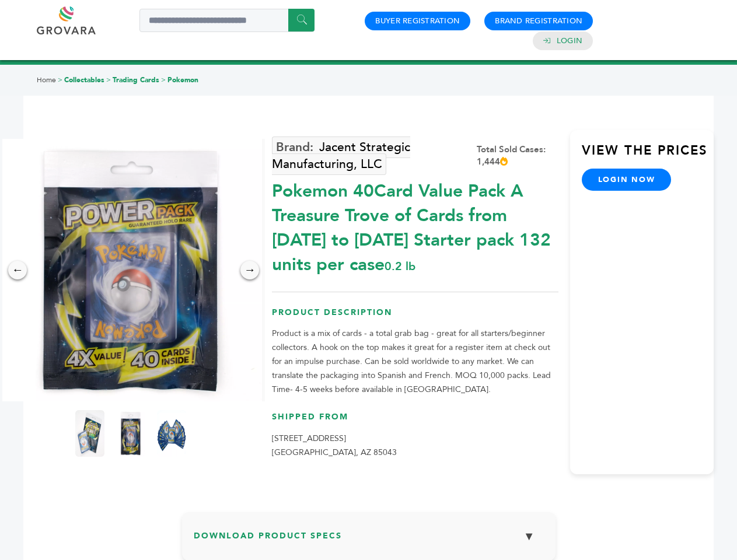 The width and height of the screenshot is (737, 560). Describe the element at coordinates (46, 80) in the screenshot. I see `a: Home` at that location.